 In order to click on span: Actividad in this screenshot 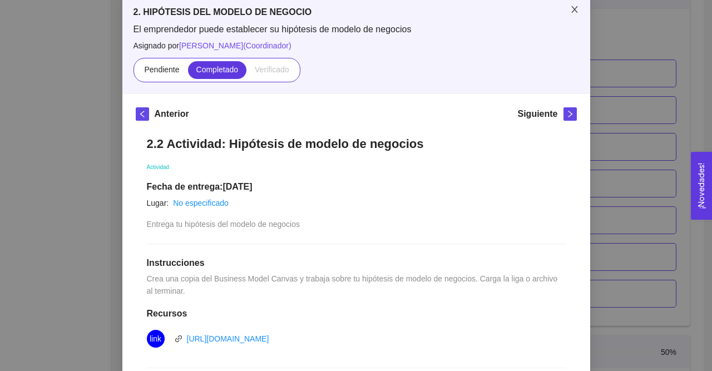, I will do `click(158, 167)`.